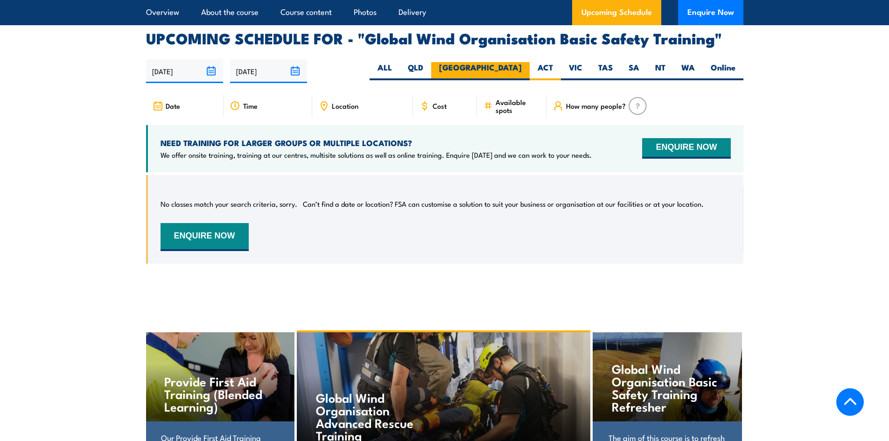 This screenshot has width=889, height=441. What do you see at coordinates (184, 71) in the screenshot?
I see `input: From date` at bounding box center [184, 71].